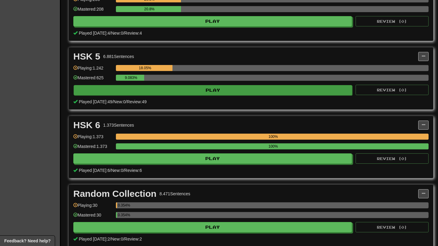  I want to click on div: HSK 6, so click(87, 125).